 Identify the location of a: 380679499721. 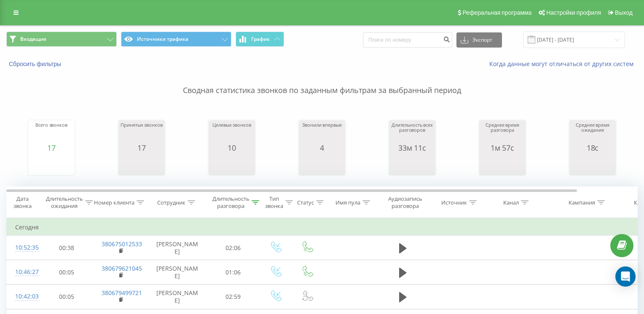
(122, 293).